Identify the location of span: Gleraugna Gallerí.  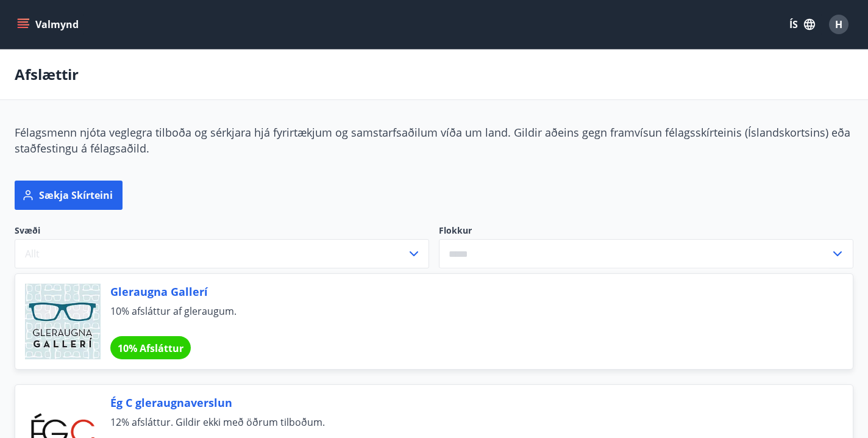
(467, 292).